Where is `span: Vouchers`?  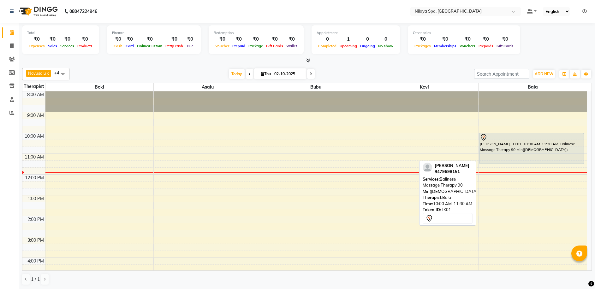
span: Vouchers is located at coordinates (467, 46).